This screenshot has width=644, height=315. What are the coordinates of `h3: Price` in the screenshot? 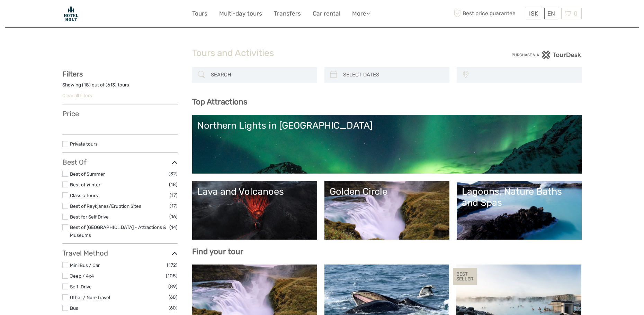 It's located at (120, 114).